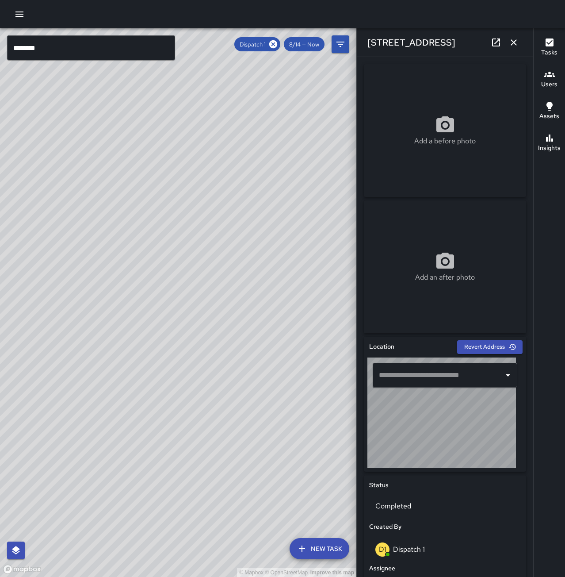 The width and height of the screenshot is (565, 577). I want to click on p: Completed, so click(445, 506).